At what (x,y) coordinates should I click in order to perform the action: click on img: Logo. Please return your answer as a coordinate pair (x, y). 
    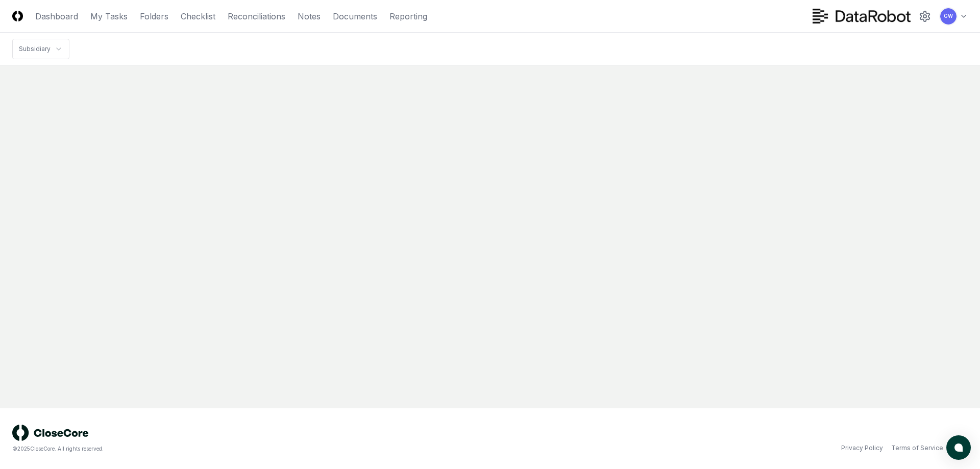
    Looking at the image, I should click on (17, 16).